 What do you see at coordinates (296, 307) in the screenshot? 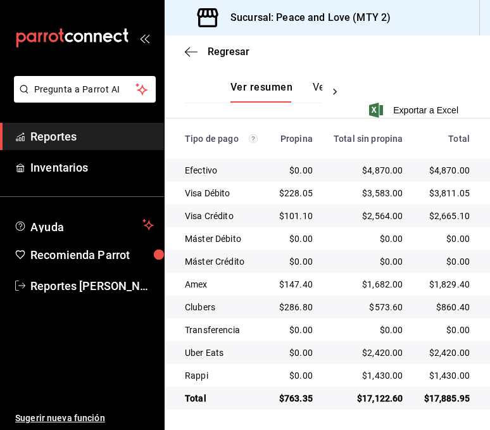
I see `div: $286.80` at bounding box center [296, 307].